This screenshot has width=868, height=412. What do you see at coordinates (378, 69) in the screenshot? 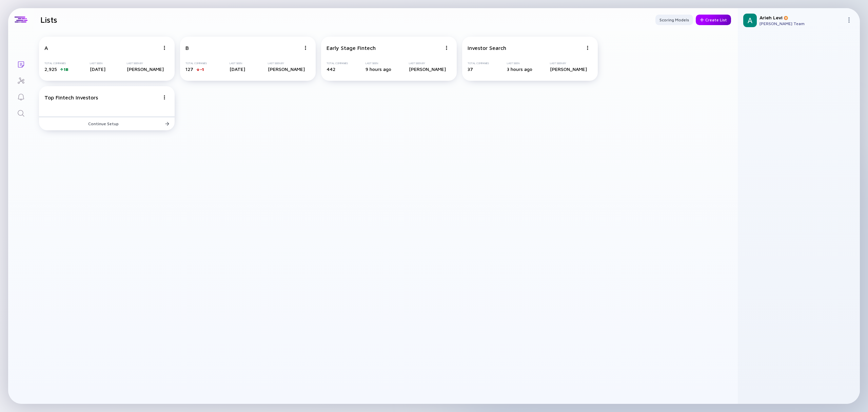
I see `div: 9 hours ago` at bounding box center [378, 69].